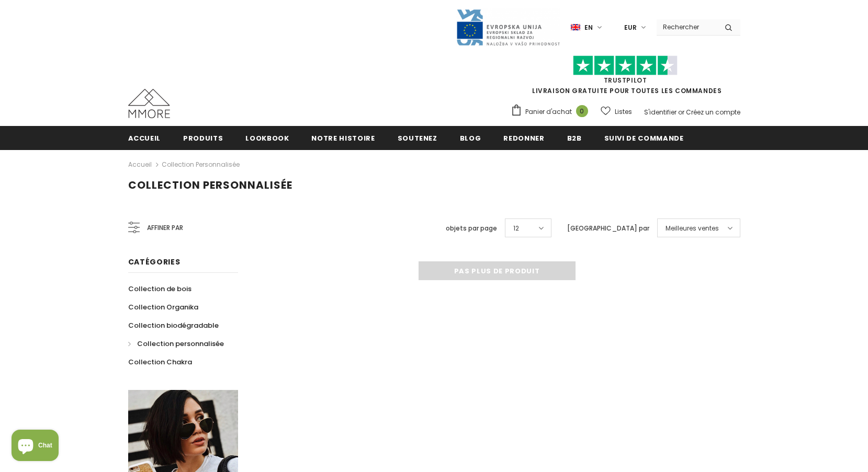 This screenshot has height=472, width=868. Describe the element at coordinates (713, 112) in the screenshot. I see `a: Créez un compte` at that location.